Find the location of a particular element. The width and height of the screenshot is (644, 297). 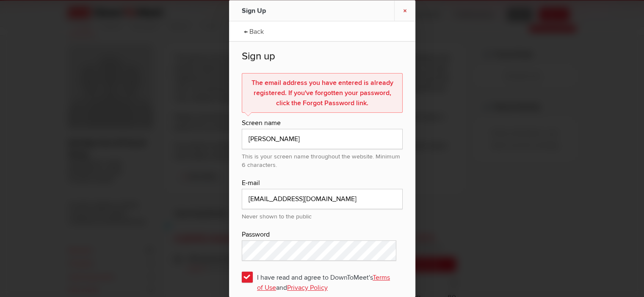

h2: Sign up is located at coordinates (322, 59).